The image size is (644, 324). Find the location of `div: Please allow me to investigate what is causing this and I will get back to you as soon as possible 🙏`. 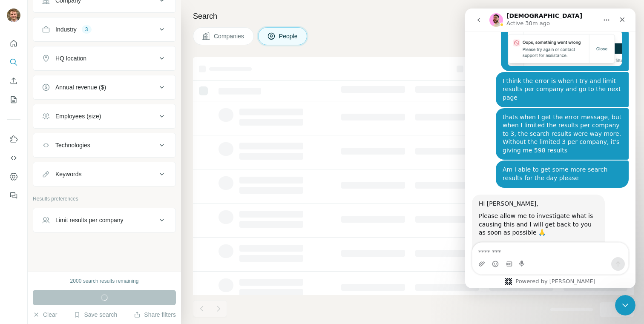

div: Please allow me to investigate what is causing this and I will get back to you as soon as possible 🙏 is located at coordinates (73, 216).